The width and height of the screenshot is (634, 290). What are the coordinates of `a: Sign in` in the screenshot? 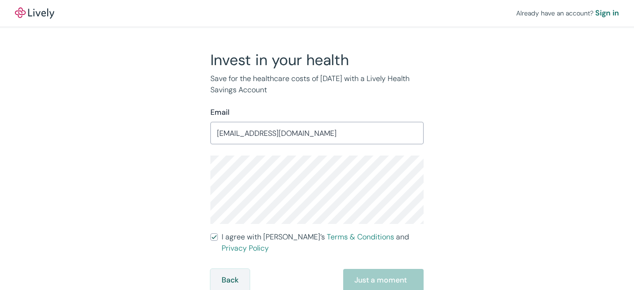 It's located at (607, 13).